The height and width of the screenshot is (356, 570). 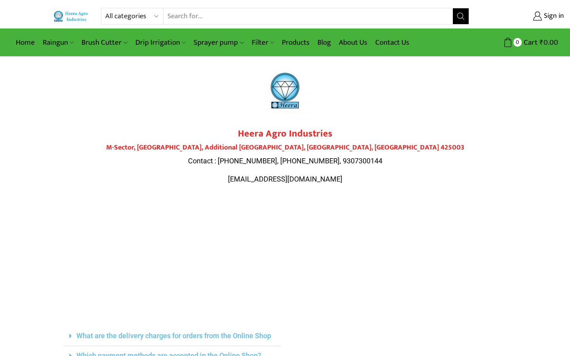 I want to click on a: Sign in, so click(x=523, y=16).